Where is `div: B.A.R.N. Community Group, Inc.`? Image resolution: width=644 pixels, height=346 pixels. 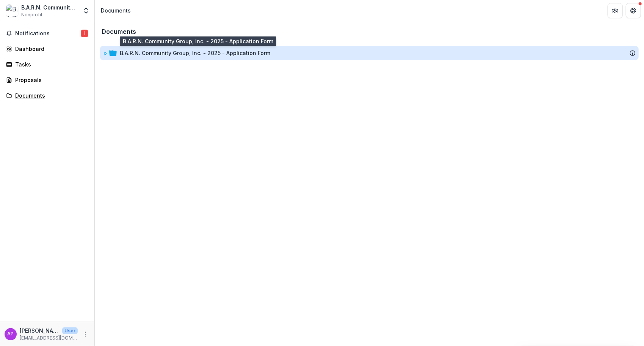
div: B.A.R.N. Community Group, Inc. is located at coordinates (49, 7).